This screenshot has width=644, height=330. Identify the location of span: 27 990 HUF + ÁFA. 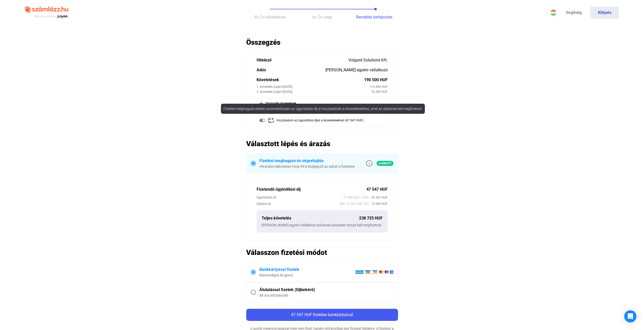
(356, 198).